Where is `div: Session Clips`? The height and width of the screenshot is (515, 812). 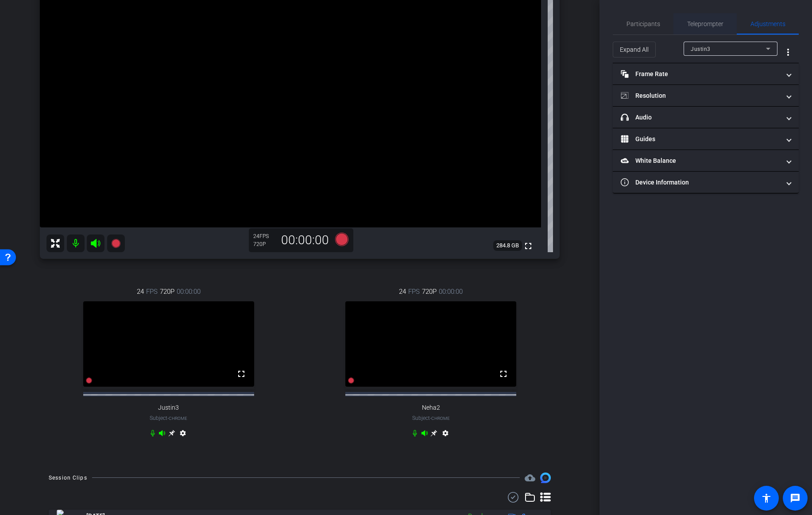
div: Session Clips is located at coordinates (68, 478).